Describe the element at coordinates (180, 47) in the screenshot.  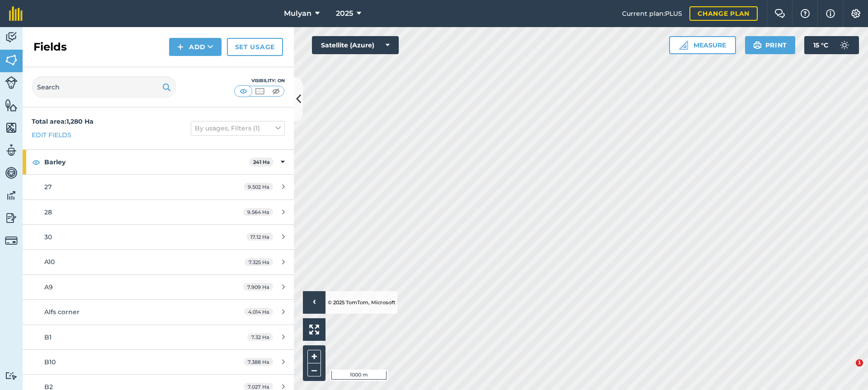
I see `img: svg+xml;base64,PHN2ZyB4bWxucz0iaHR0cDovL3d3dy53My5vcmcvMjAwMC9zdmciIHdpZHRoPSIxNCIgaGVpZ2h0PSIyNC...` at that location.